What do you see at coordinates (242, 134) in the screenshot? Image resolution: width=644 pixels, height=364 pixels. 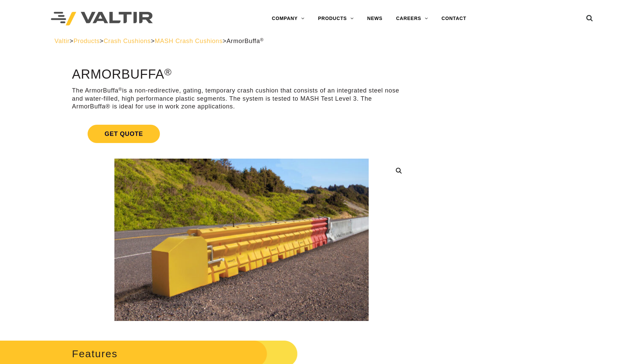 I see `a: Get Quote` at bounding box center [242, 134].